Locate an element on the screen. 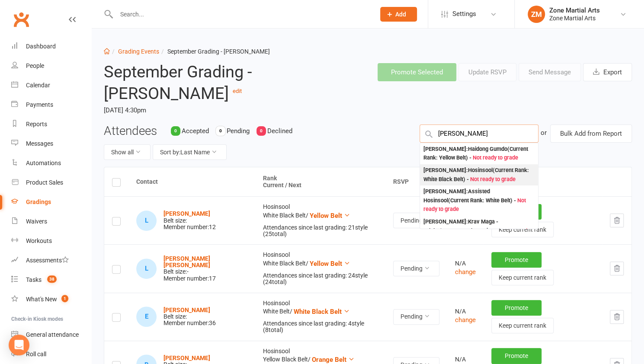 This screenshot has width=644, height=364. span: Orange Belt is located at coordinates (329, 360).